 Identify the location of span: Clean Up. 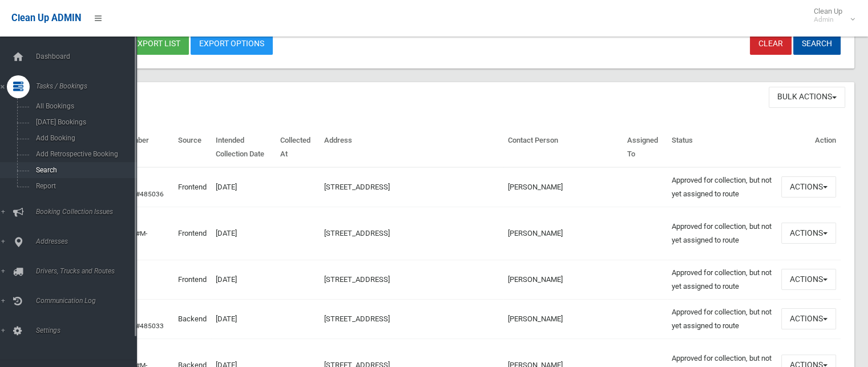
(831, 15).